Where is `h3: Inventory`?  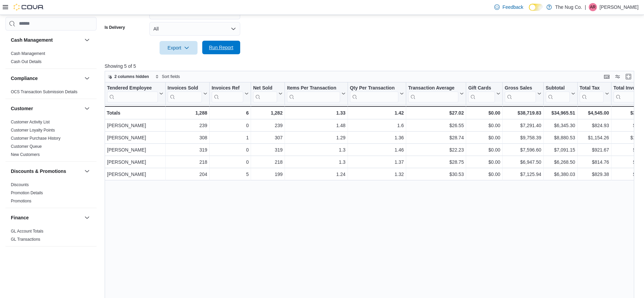
h3: Inventory is located at coordinates (21, 256).